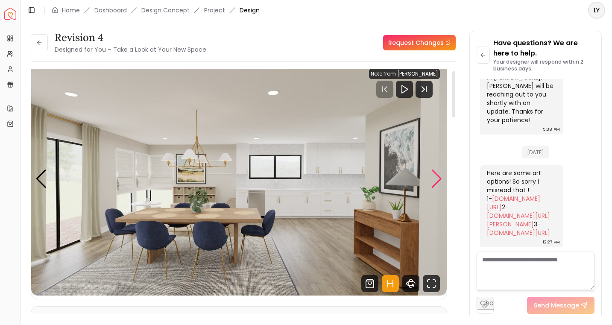 Image resolution: width=612 pixels, height=325 pixels. Describe the element at coordinates (544, 48) in the screenshot. I see `p: Have questions? We are here to help.` at that location.